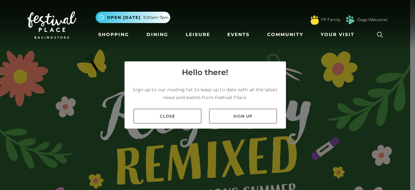 Image resolution: width=415 pixels, height=190 pixels. What do you see at coordinates (285, 34) in the screenshot?
I see `a: Community` at bounding box center [285, 34].